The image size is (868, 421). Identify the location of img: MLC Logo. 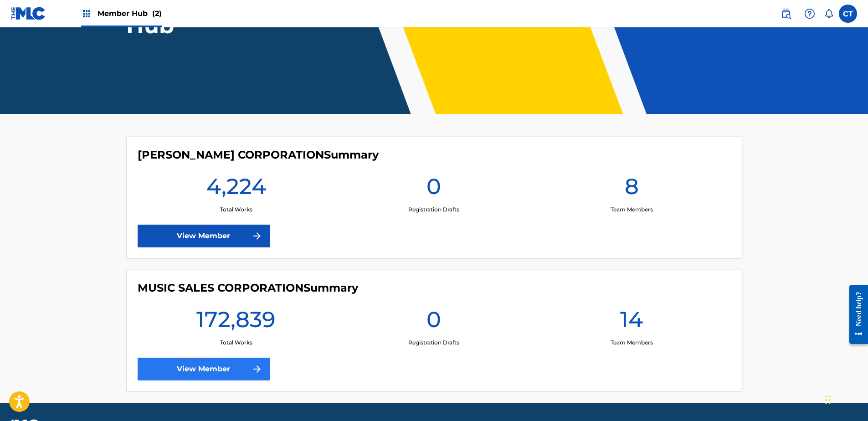
(28, 13).